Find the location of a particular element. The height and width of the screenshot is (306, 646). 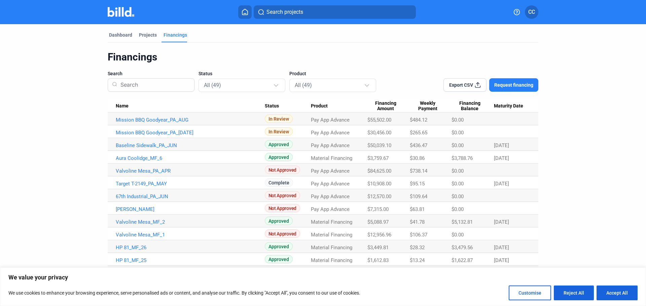

span: Complete is located at coordinates (279, 183).